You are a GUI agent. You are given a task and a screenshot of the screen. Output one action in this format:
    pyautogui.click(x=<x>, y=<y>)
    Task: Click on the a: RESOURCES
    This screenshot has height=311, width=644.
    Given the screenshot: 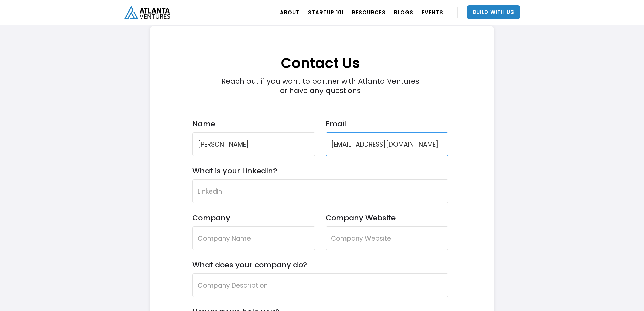 What is the action you would take?
    pyautogui.click(x=369, y=12)
    